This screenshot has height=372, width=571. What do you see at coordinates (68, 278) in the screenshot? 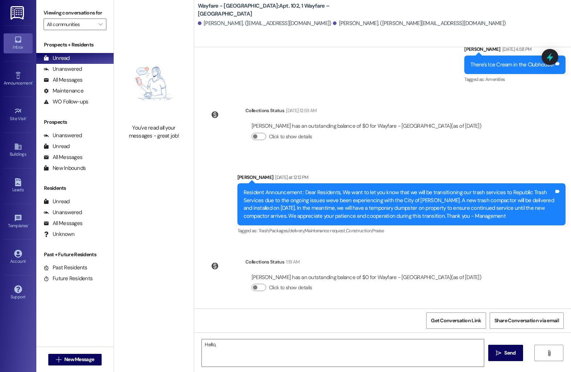
I see `div: Future Residents` at bounding box center [68, 278].